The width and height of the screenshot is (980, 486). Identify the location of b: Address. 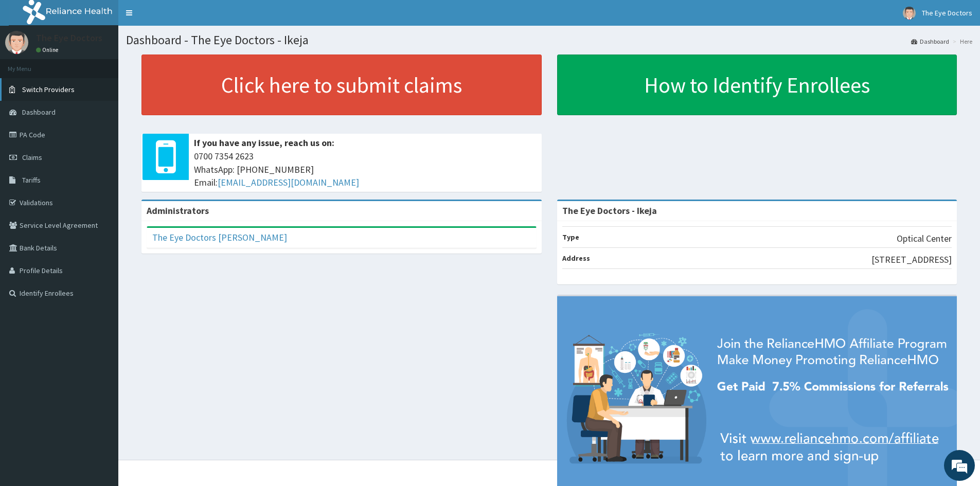
(576, 258).